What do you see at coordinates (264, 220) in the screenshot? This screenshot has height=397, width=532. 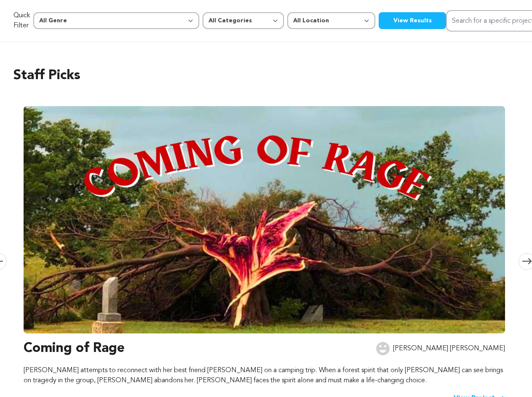 I see `img: Coming of Rage image` at bounding box center [264, 220].